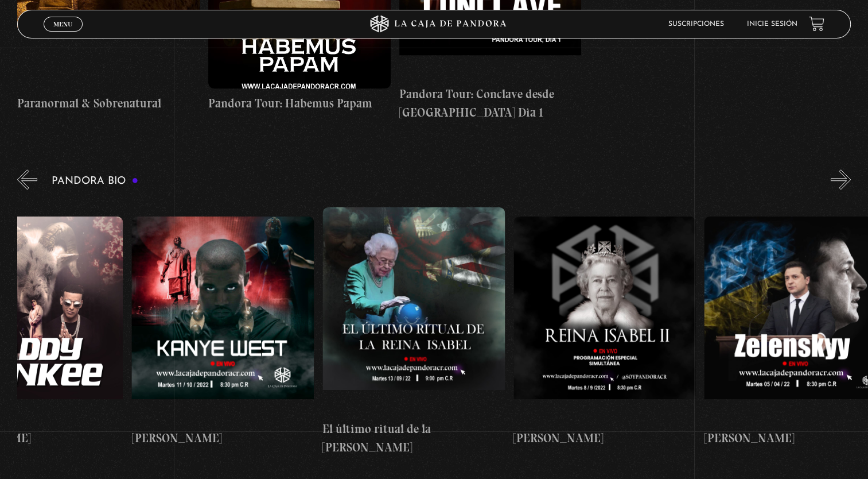 The image size is (868, 479). I want to click on h4: Paranormal & Sobrenatural, so click(109, 104).